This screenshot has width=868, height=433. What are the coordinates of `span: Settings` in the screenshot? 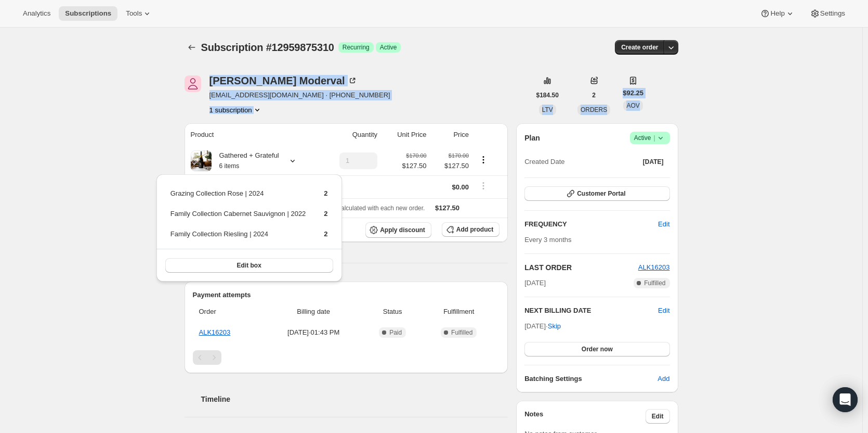 It's located at (833, 14).